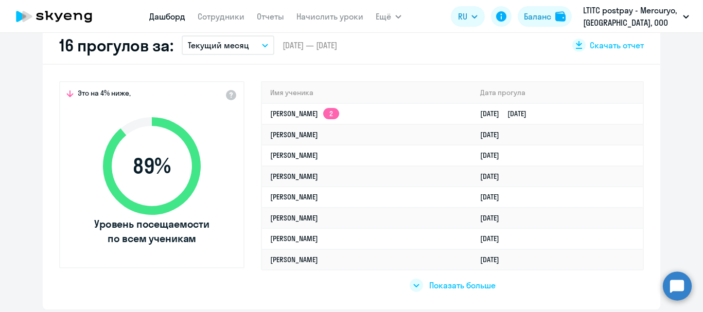 The height and width of the screenshot is (312, 703). Describe the element at coordinates (463, 16) in the screenshot. I see `span: RU` at that location.